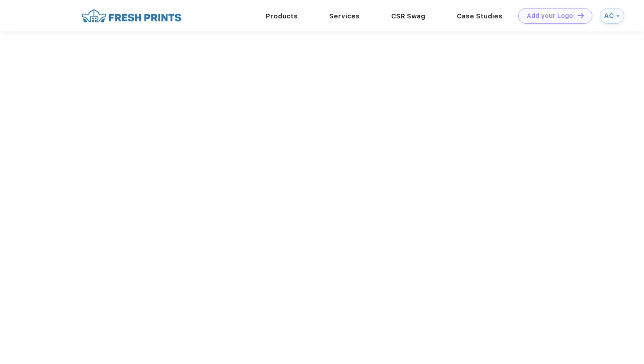 The height and width of the screenshot is (364, 644). What do you see at coordinates (345, 16) in the screenshot?
I see `a: Services` at bounding box center [345, 16].